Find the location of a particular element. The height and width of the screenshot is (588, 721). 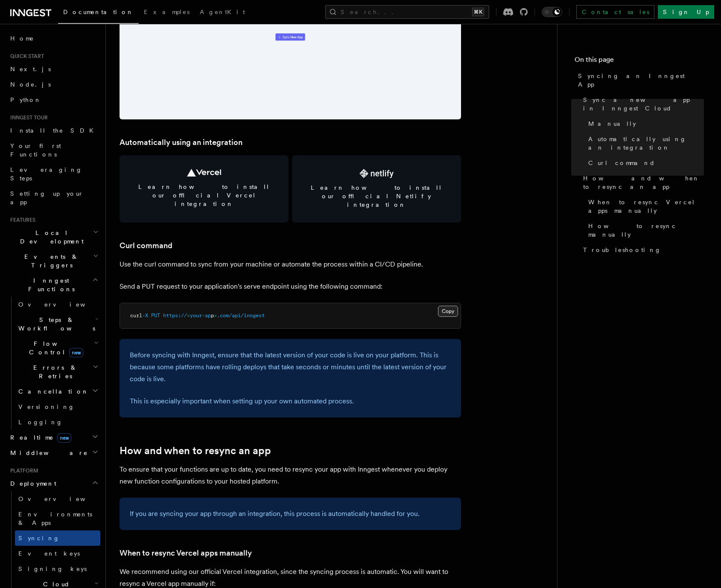

span: https:// is located at coordinates (175, 315).